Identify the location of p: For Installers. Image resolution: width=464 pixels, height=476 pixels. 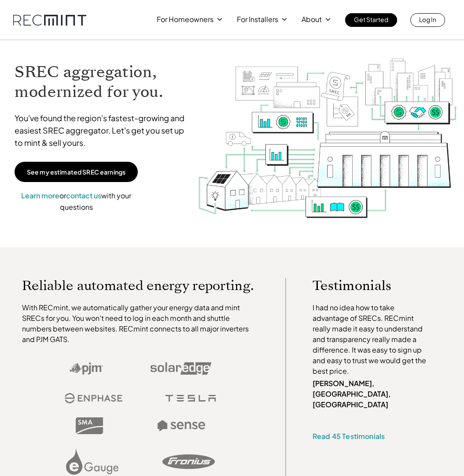
(258, 19).